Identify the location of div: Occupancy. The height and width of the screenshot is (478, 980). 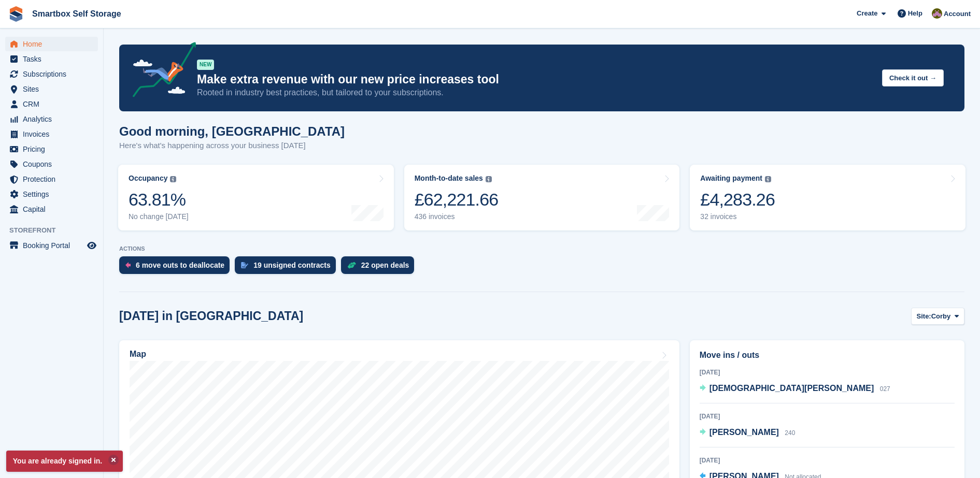
(147, 178).